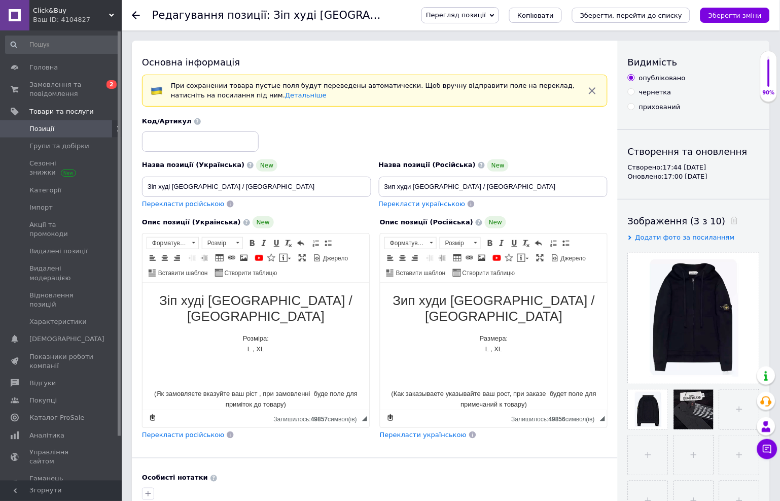 Image resolution: width=780 pixels, height=501 pixels. What do you see at coordinates (44, 67) in the screenshot?
I see `span: Головна` at bounding box center [44, 67].